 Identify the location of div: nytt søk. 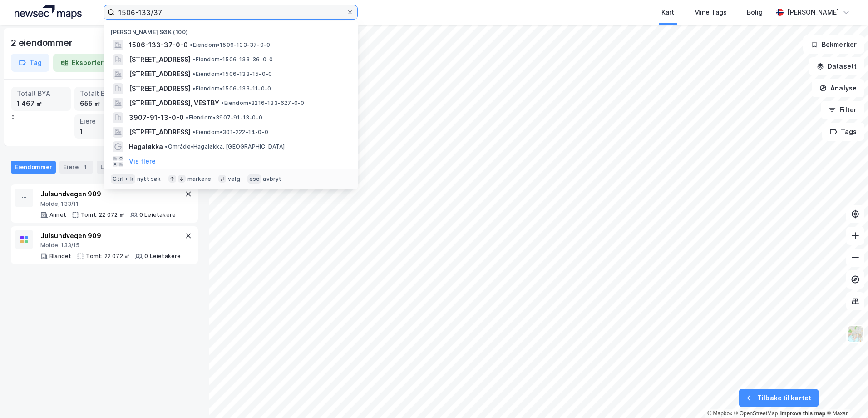
(149, 179).